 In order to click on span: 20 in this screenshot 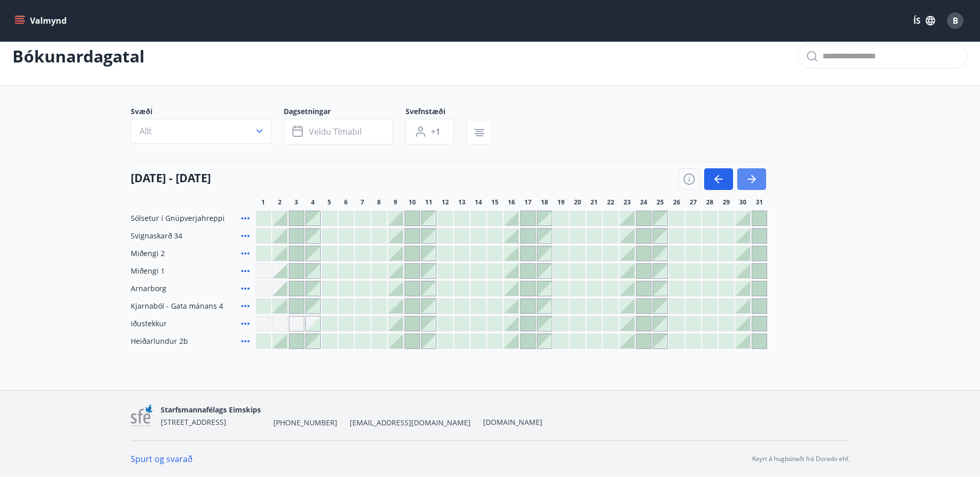, I will do `click(577, 202)`.